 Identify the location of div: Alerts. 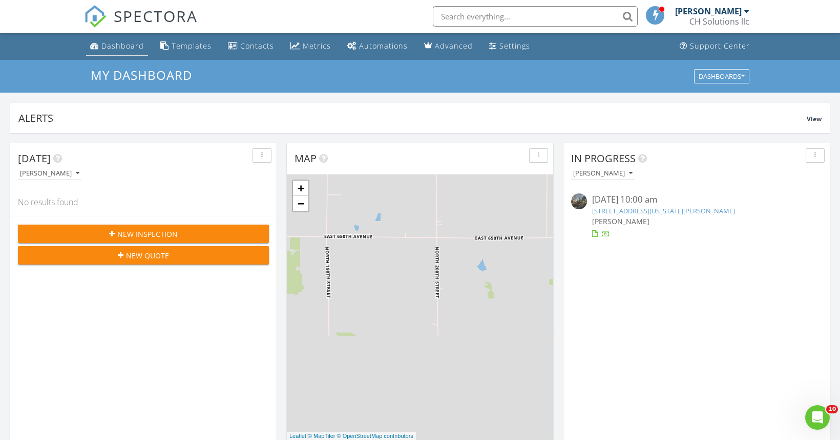
(412, 118).